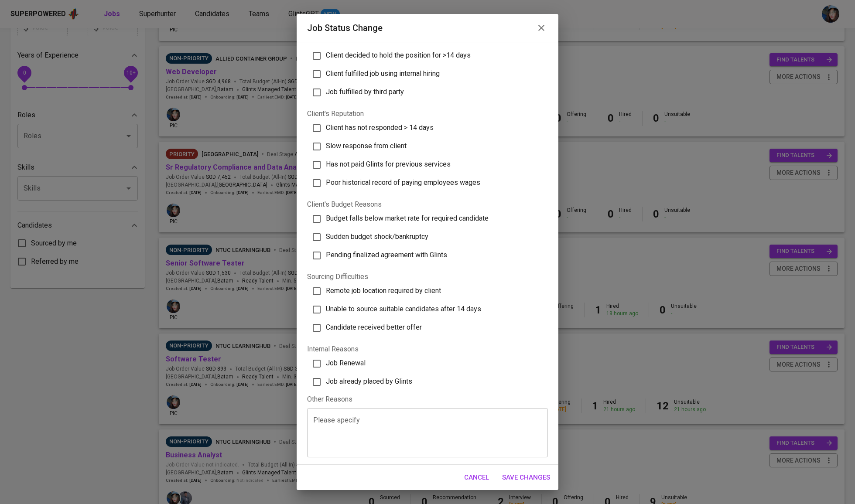 The width and height of the screenshot is (855, 504). I want to click on span: Remote job location required by client, so click(384, 290).